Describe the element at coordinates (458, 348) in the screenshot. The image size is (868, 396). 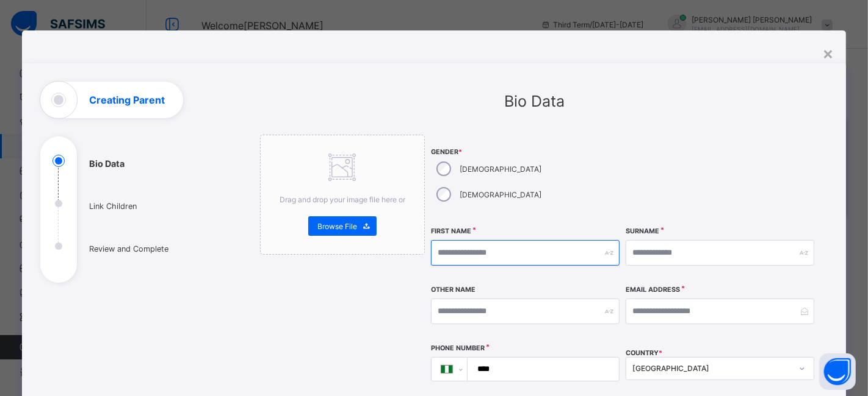
I see `label: Phone Number` at that location.